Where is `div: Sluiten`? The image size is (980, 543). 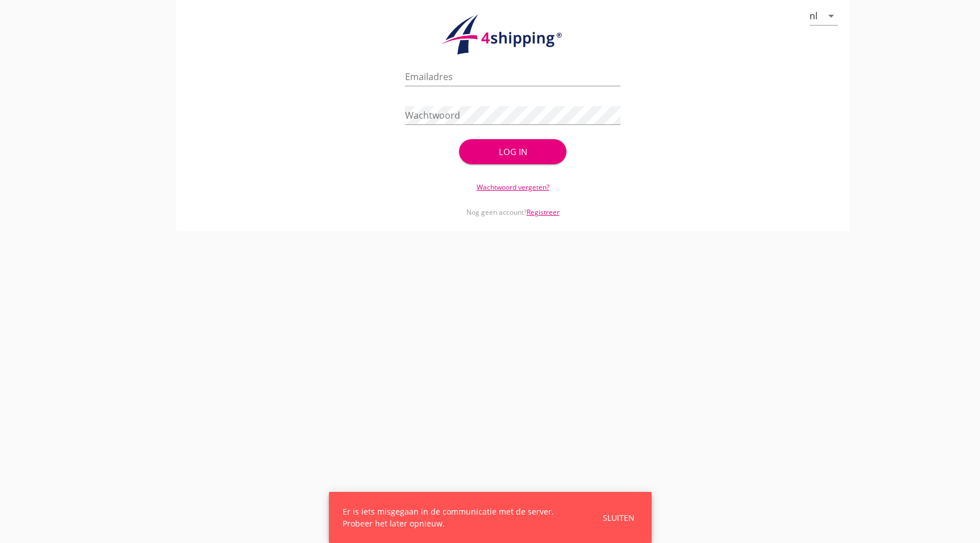 div: Sluiten is located at coordinates (619, 518).